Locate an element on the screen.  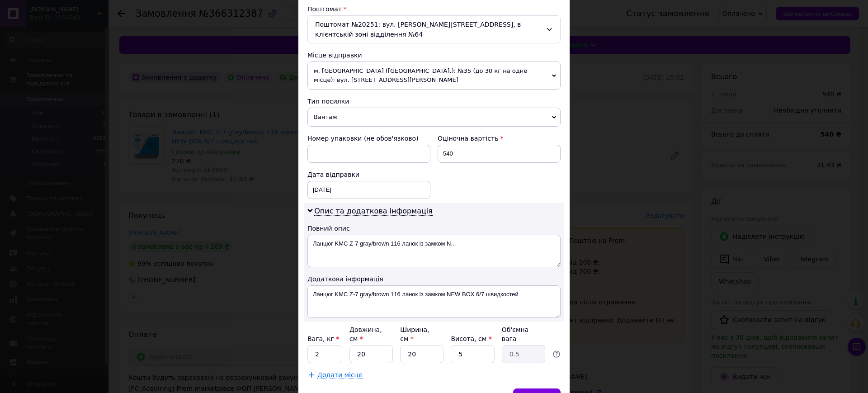
label: Висота, см is located at coordinates (471, 339).